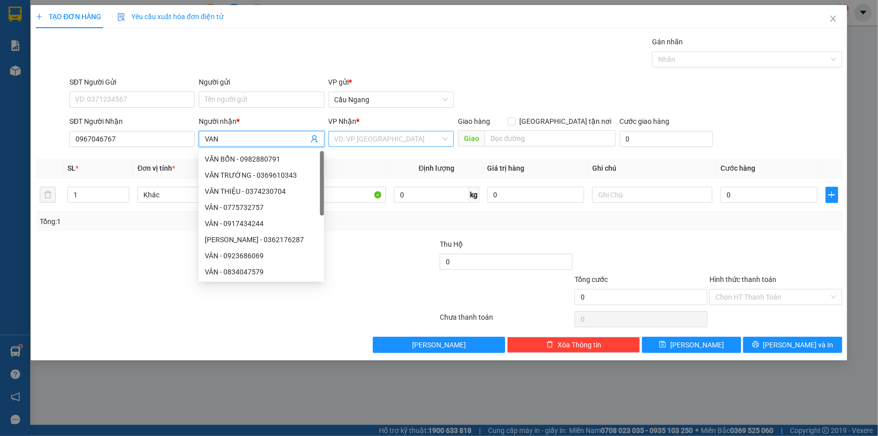 This screenshot has width=878, height=436. What do you see at coordinates (261, 223) in the screenshot?
I see `div: VÂN - 0917434244` at bounding box center [261, 223].